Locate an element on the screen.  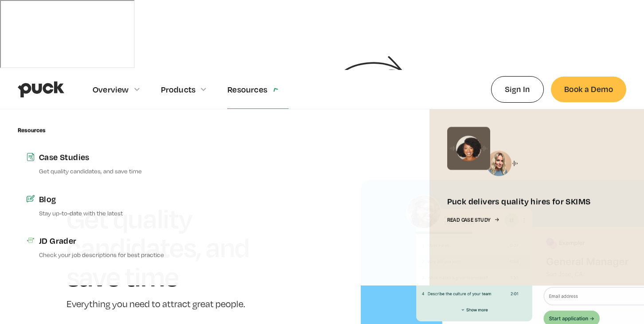
p: Everything you need to attract great people. is located at coordinates (172, 304).